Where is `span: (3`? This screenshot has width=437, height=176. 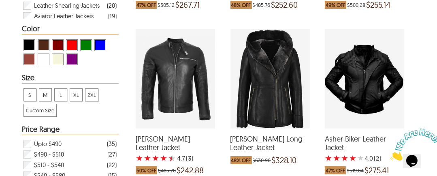
span: (3 is located at coordinates (188, 158).